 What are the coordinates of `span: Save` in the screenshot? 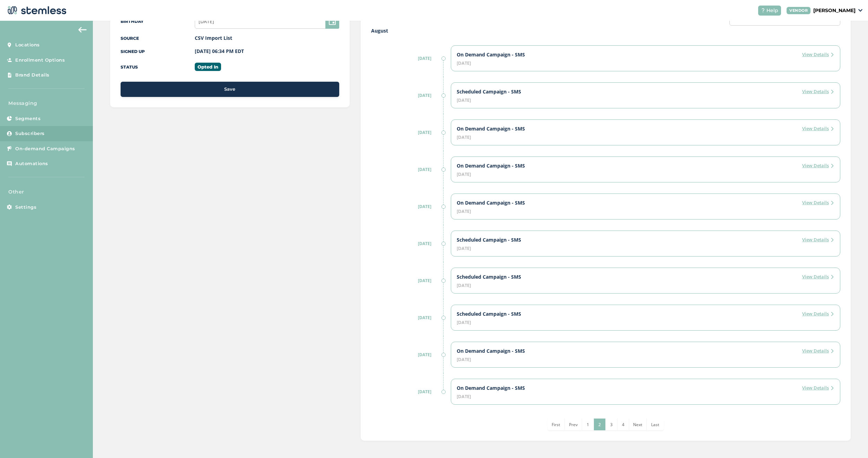 It's located at (230, 90).